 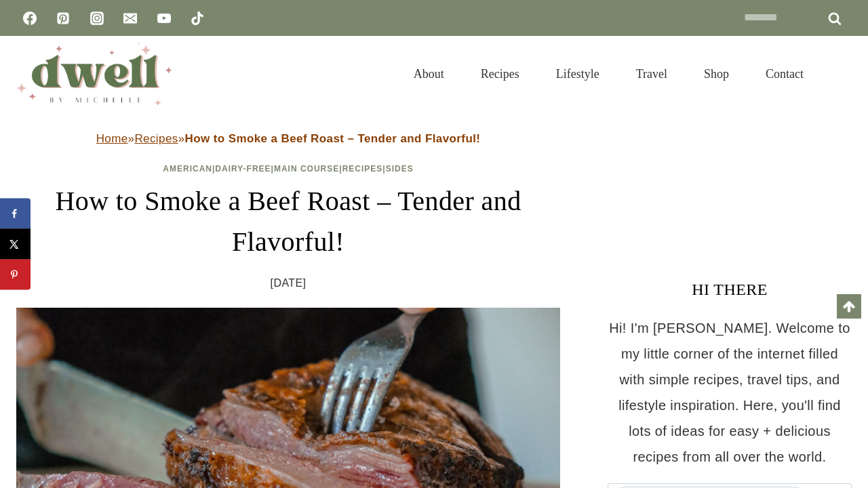 I want to click on a: DWELL by michelle, so click(x=94, y=74).